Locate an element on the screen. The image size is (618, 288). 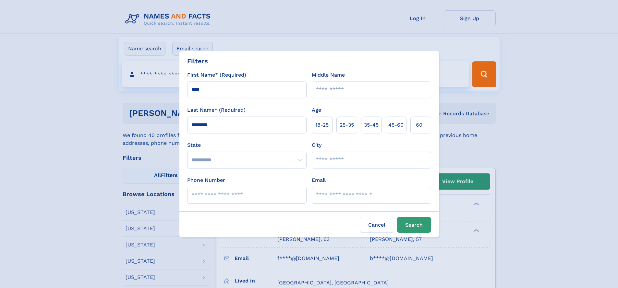
span: 60+ is located at coordinates (421, 125).